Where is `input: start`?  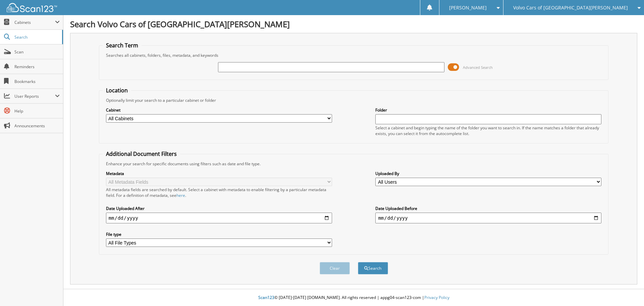 input: start is located at coordinates (219, 218).